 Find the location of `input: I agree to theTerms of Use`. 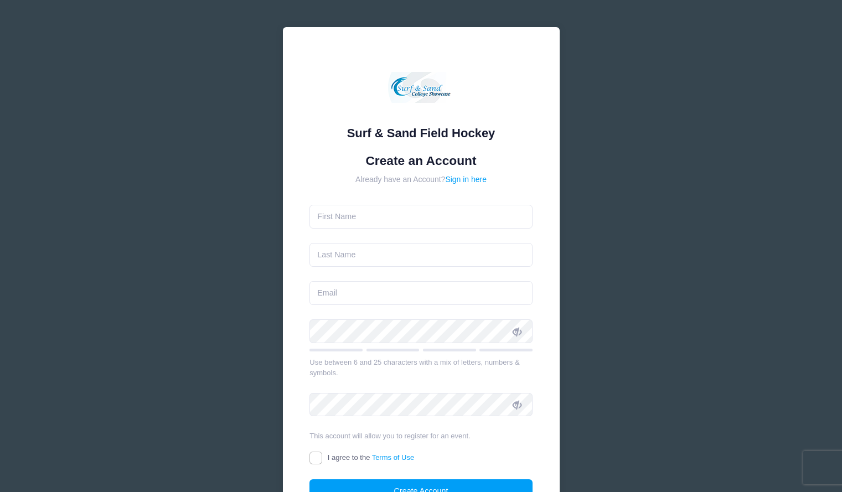

input: I agree to theTerms of Use is located at coordinates (316, 458).